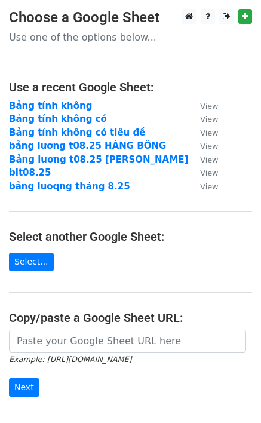 This screenshot has width=261, height=423. What do you see at coordinates (130, 236) in the screenshot?
I see `h4: Select another Google Sheet:` at bounding box center [130, 236].